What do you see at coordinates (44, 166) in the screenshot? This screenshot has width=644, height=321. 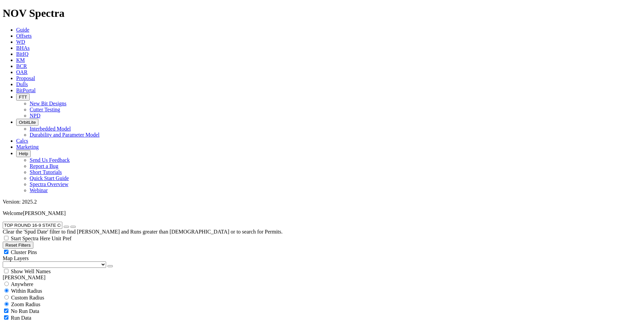 I see `a: Report a Bug` at bounding box center [44, 166].